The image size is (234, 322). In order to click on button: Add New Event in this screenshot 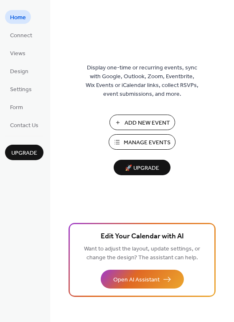, I will do `click(142, 122)`.